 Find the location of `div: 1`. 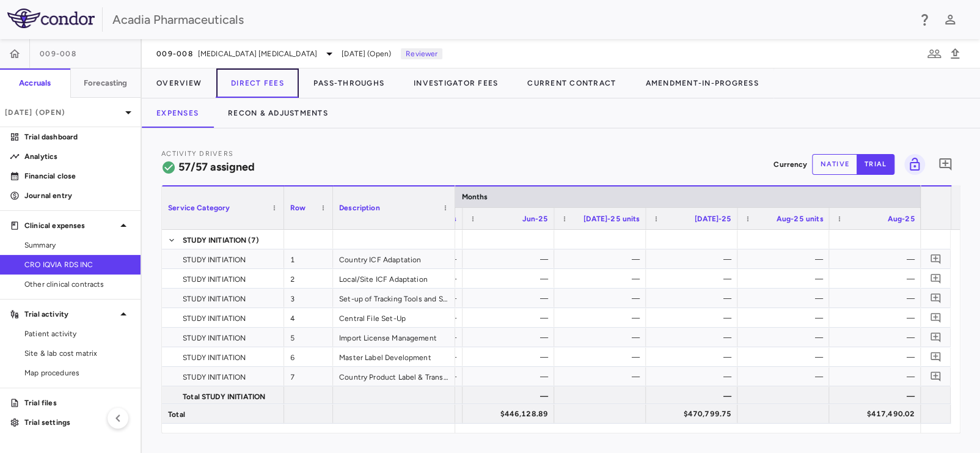

div: 1 is located at coordinates (308, 258).